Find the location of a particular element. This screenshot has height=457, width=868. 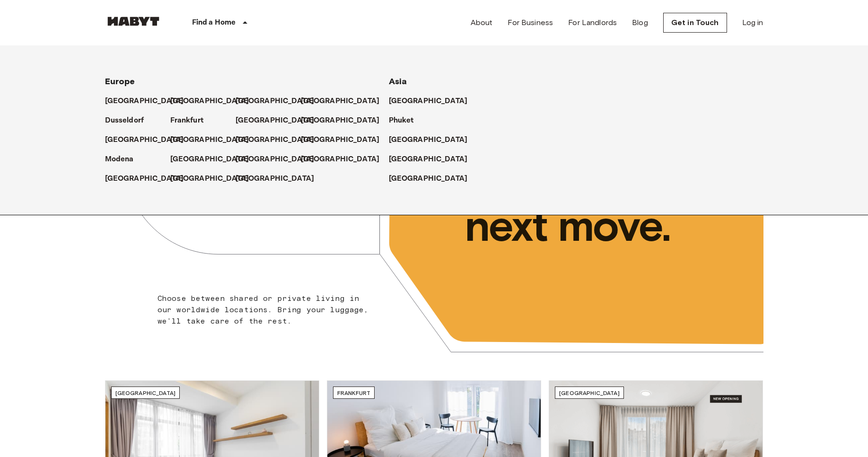

a: Phuket is located at coordinates (406, 120).